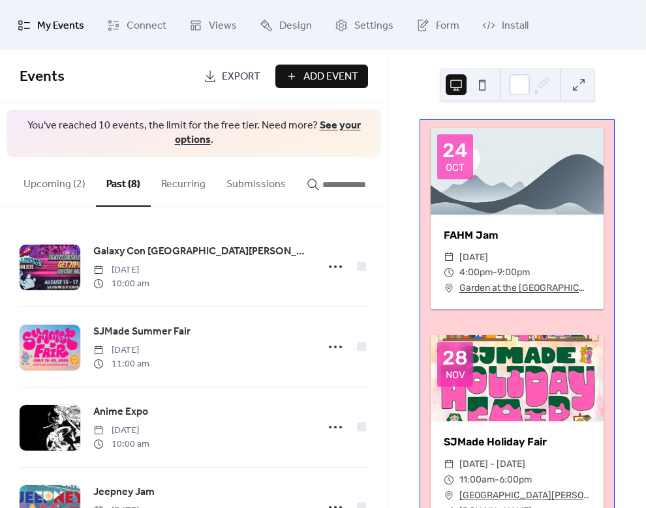 The width and height of the screenshot is (646, 508). Describe the element at coordinates (241, 77) in the screenshot. I see `span: Export` at that location.